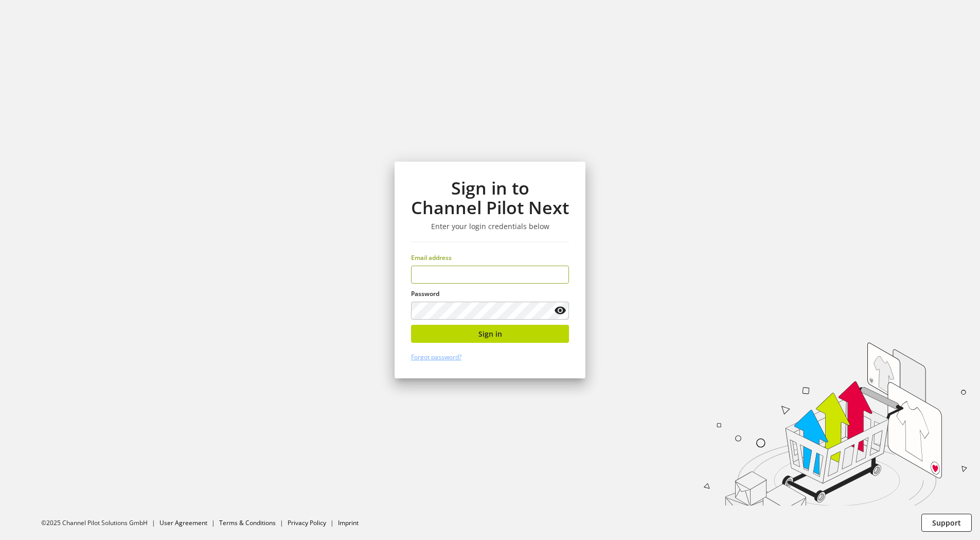 The image size is (980, 540). Describe the element at coordinates (947, 522) in the screenshot. I see `span: Support` at that location.